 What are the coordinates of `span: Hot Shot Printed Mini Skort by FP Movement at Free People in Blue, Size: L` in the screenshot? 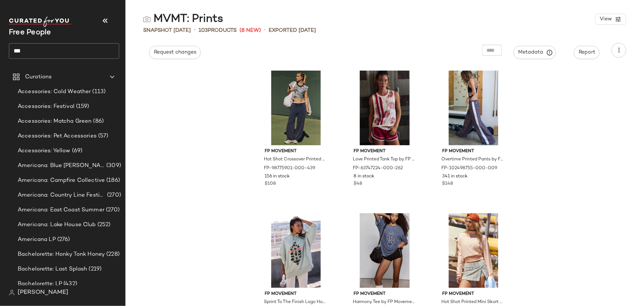 It's located at (473, 302).